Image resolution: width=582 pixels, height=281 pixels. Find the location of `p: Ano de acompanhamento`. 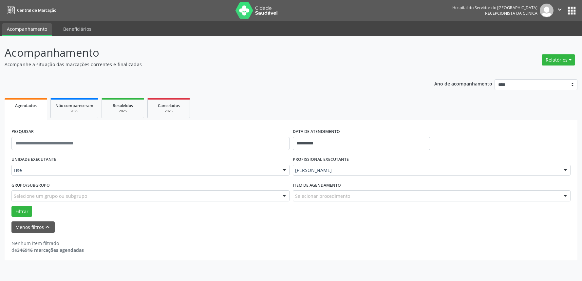

p: Ano de acompanhamento is located at coordinates (463, 83).